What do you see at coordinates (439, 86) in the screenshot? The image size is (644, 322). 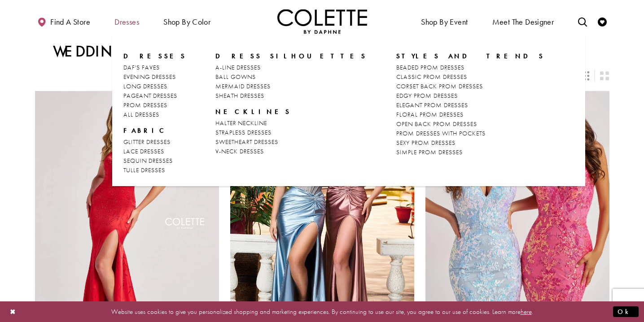 I see `span: CORSET BACK PROM DRESSES` at bounding box center [439, 86].